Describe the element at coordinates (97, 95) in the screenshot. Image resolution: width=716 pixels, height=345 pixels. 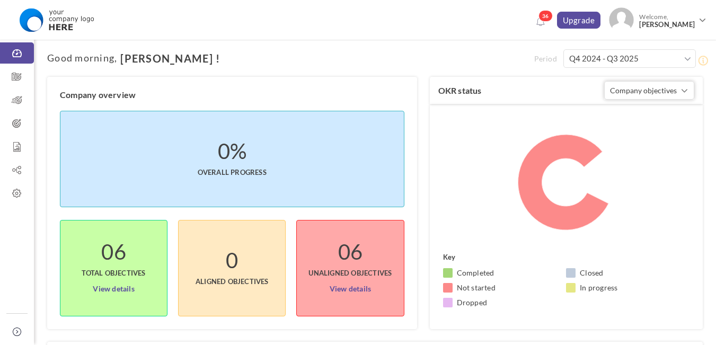
I see `label: Company overview` at that location.